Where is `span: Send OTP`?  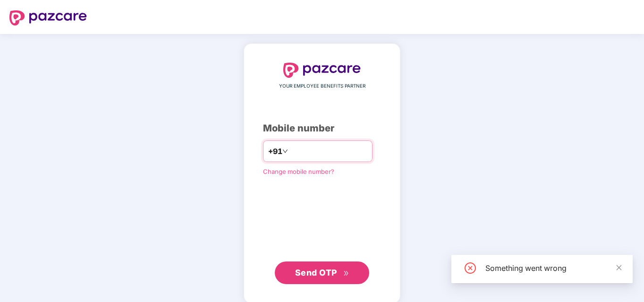 span: Send OTP is located at coordinates (316, 272).